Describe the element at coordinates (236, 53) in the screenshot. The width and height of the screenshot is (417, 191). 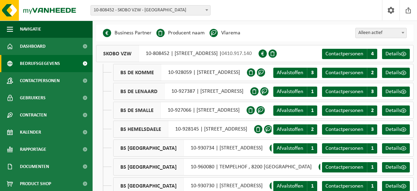
I see `span: 0410.917.140` at that location.